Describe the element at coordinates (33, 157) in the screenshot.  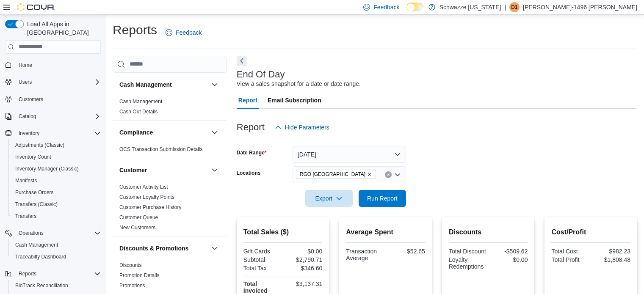
I see `a: Inventory Count` at that location.